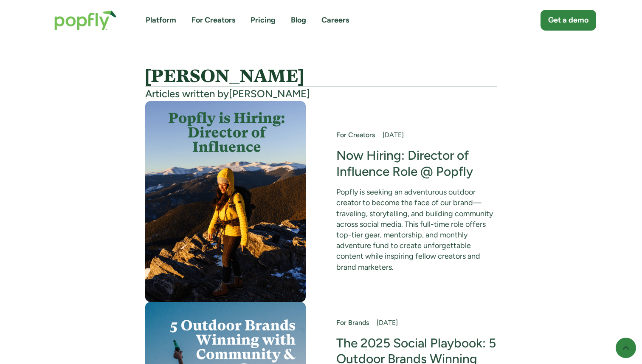 The width and height of the screenshot is (642, 364). What do you see at coordinates (417, 230) in the screenshot?
I see `div: Popfly is seeking an adventurous outdoor creator to become the face of our brand—traveling, story...` at bounding box center [417, 230].